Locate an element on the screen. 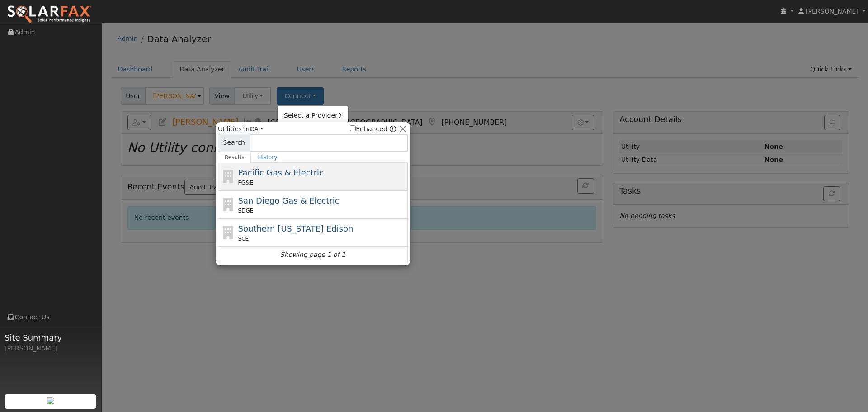  img: SolarFax is located at coordinates (49, 14).